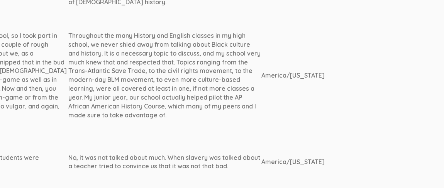 This screenshot has width=444, height=188. I want to click on div: Chat Widget, so click(425, 170).